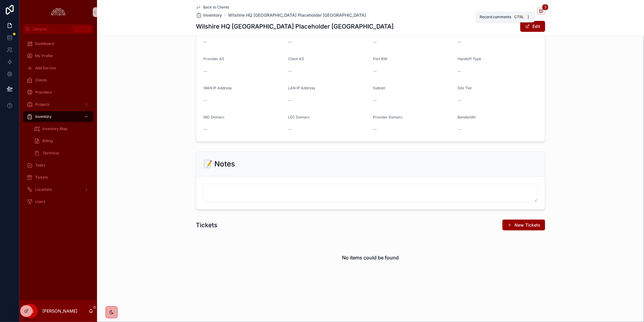  What do you see at coordinates (302, 88) in the screenshot?
I see `span: LAN IP Address` at bounding box center [302, 88].